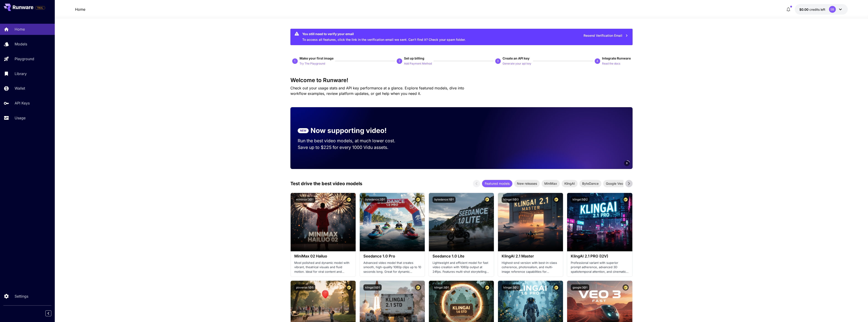 The width and height of the screenshot is (868, 322). I want to click on button: bytedance:1@1, so click(444, 199).